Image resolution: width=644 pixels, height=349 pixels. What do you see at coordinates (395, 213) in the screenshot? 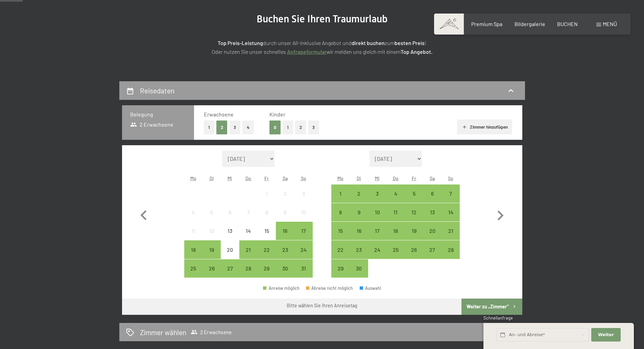
I see `div: Thu Sep 11 2025` at bounding box center [395, 213].